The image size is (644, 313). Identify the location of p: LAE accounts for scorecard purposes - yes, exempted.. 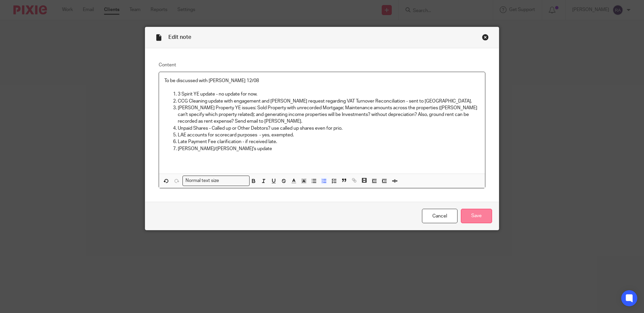
(329, 135).